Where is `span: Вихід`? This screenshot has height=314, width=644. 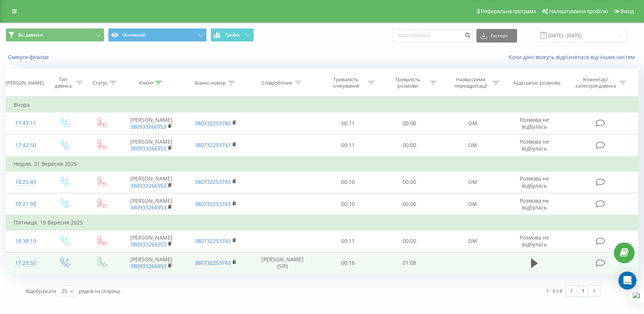
span: Вихід is located at coordinates (627, 12).